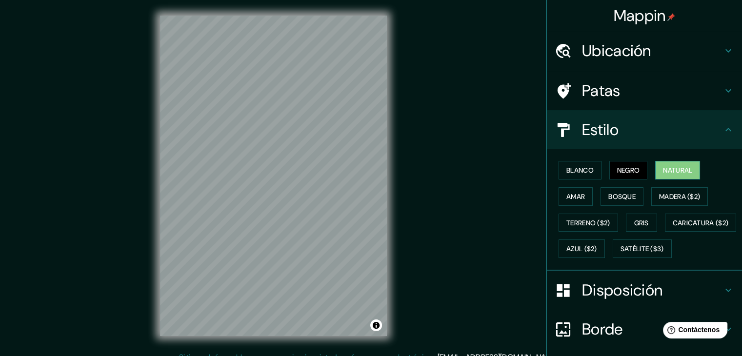  I want to click on font: Blanco, so click(580, 170).